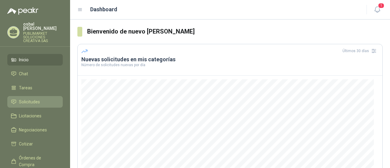 The height and width of the screenshot is (168, 390). I want to click on a: Solicitudes, so click(35, 102).